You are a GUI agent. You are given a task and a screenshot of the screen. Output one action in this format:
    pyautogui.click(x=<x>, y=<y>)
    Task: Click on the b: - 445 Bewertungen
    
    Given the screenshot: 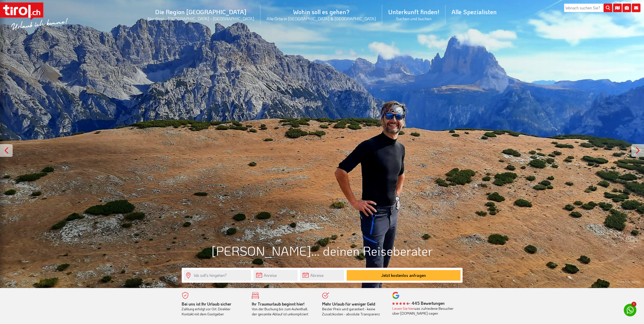 What is the action you would take?
    pyautogui.click(x=418, y=303)
    